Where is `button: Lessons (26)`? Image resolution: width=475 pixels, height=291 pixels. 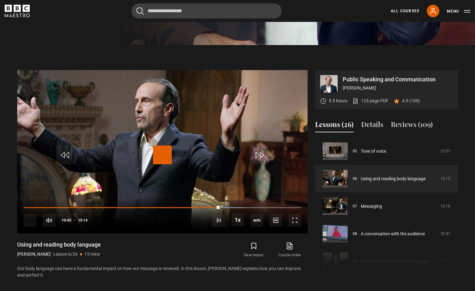 button: Lessons (26) is located at coordinates (334, 126).